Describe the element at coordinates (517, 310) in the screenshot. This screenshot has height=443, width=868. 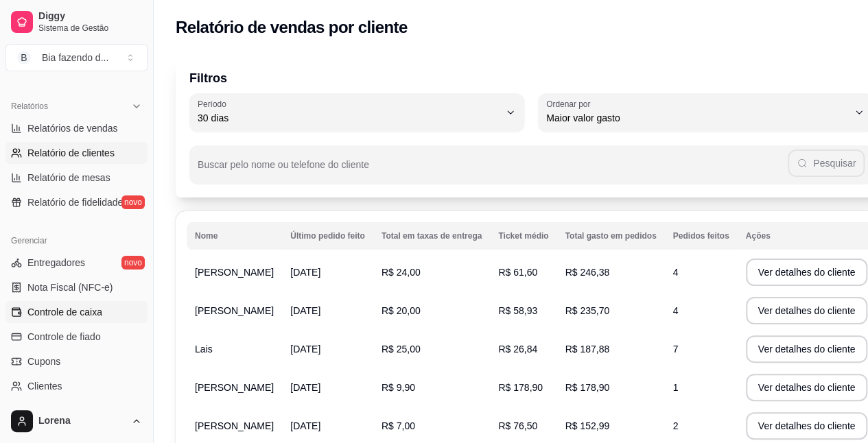
I see `span: R$ 58,93` at that location.